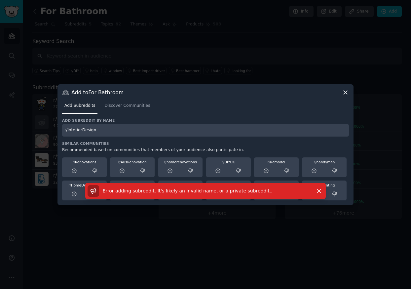 The width and height of the screenshot is (411, 289). I want to click on div: Remodel, so click(276, 162).